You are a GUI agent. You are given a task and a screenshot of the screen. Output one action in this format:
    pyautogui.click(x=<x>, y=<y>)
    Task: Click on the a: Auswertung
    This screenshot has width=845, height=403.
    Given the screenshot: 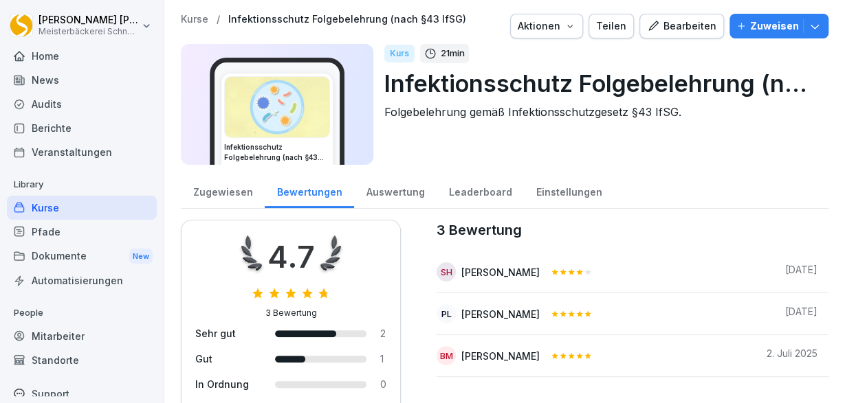 What is the action you would take?
    pyautogui.click(x=395, y=190)
    